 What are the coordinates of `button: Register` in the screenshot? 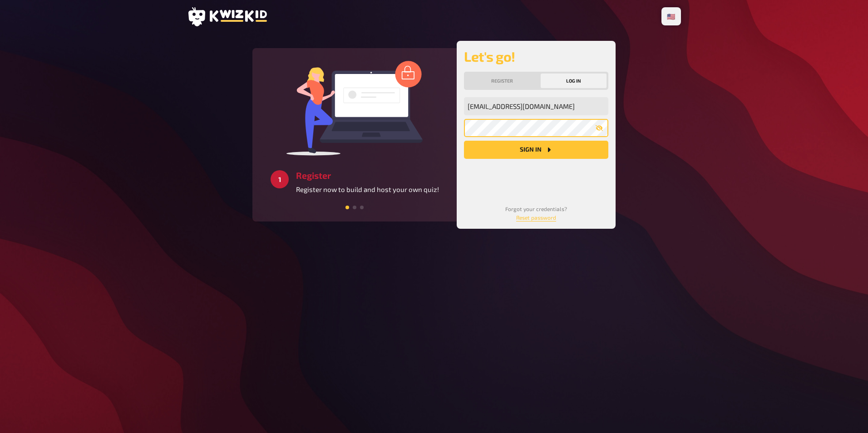 It's located at (502, 80).